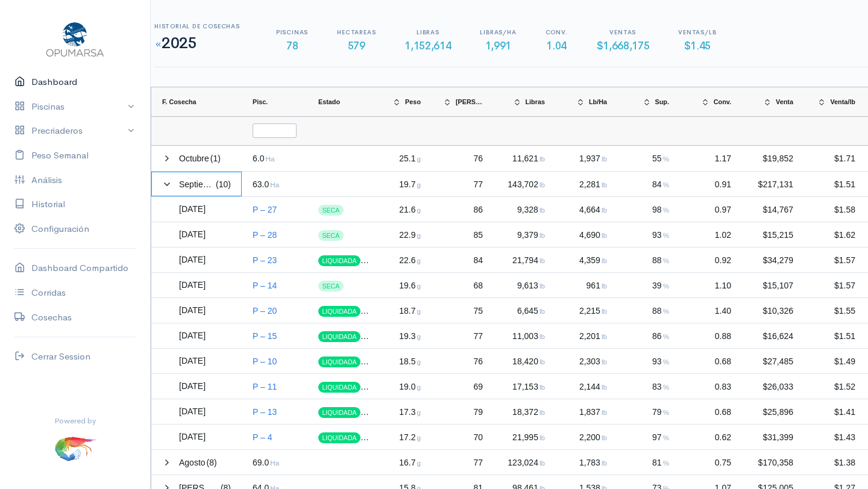  Describe the element at coordinates (193, 463) in the screenshot. I see `span: Agosto` at that location.